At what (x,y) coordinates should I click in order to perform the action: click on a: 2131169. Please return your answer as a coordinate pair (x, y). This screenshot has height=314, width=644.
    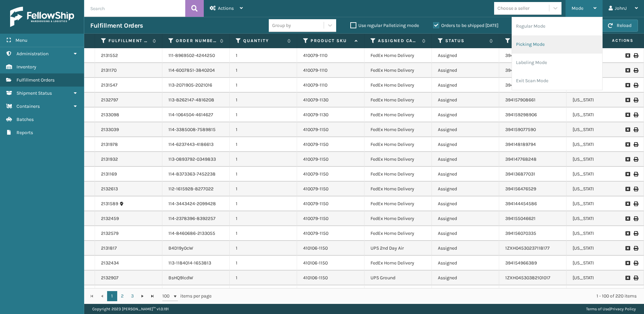
    Looking at the image, I should click on (109, 174).